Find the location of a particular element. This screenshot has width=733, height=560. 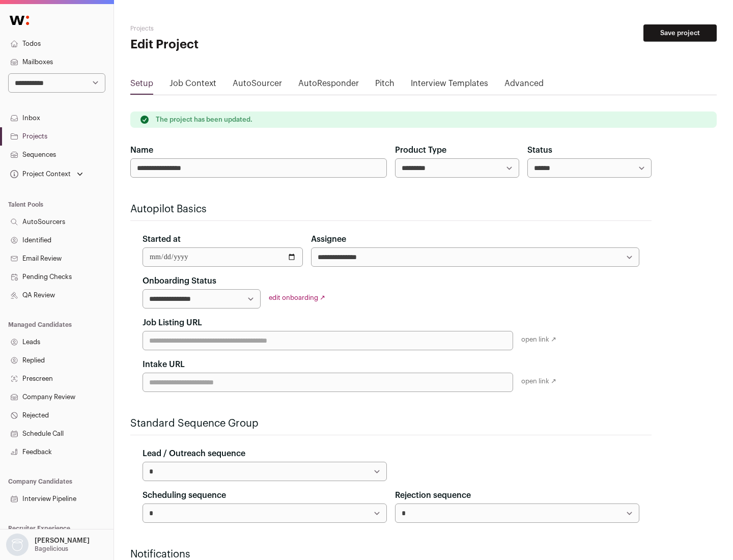

h2: Projects is located at coordinates (228, 29).